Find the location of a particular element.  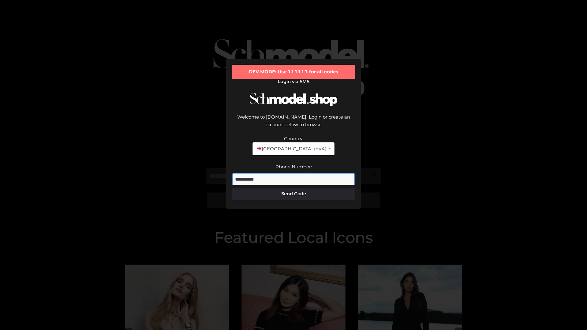

div: DEV MODE: Use 111111 for all codes is located at coordinates (293, 72).